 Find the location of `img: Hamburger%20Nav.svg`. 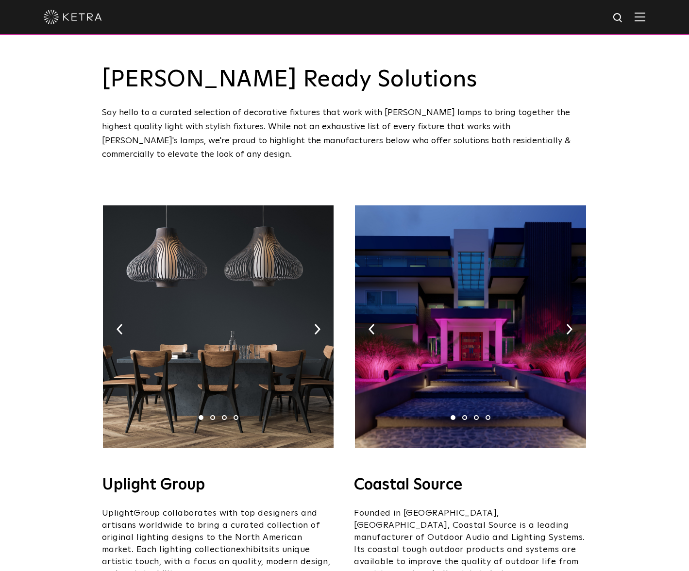

img: Hamburger%20Nav.svg is located at coordinates (640, 16).